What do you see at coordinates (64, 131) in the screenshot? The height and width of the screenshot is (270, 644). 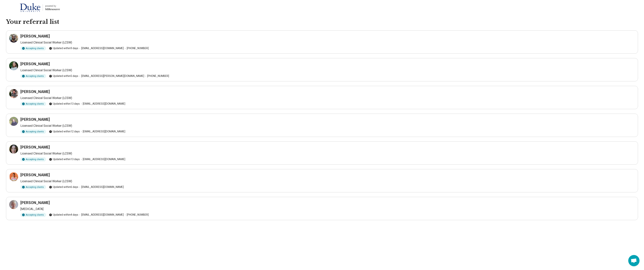 I see `span: Updated within 12 days` at bounding box center [64, 131].